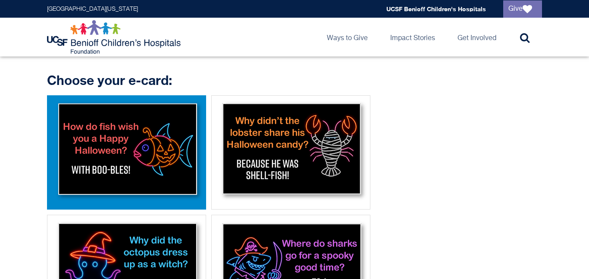  Describe the element at coordinates (413, 37) in the screenshot. I see `a: Impact Stories` at that location.